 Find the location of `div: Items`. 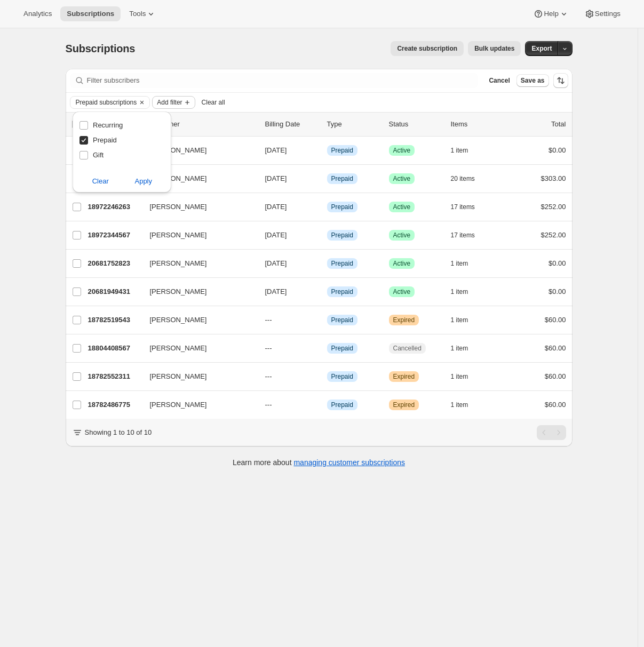

div: Items is located at coordinates (478, 124).